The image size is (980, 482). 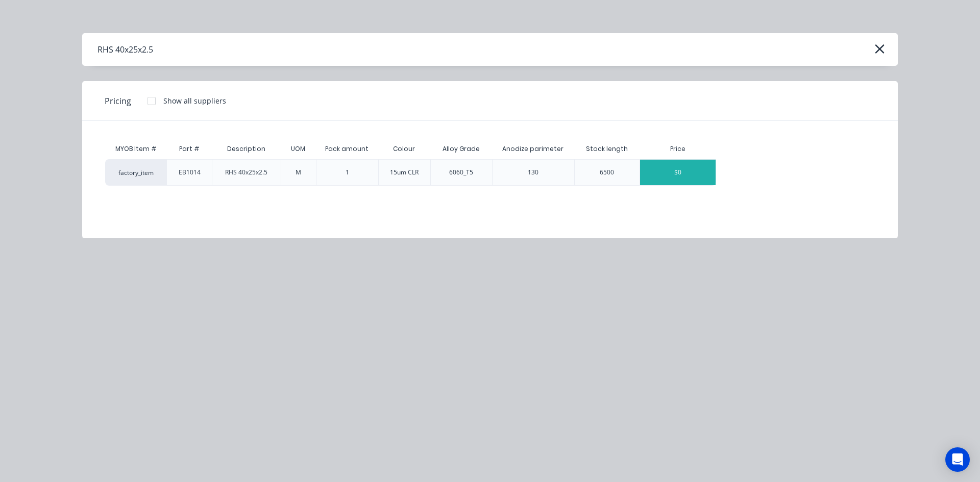 I want to click on div: factory_item, so click(x=136, y=172).